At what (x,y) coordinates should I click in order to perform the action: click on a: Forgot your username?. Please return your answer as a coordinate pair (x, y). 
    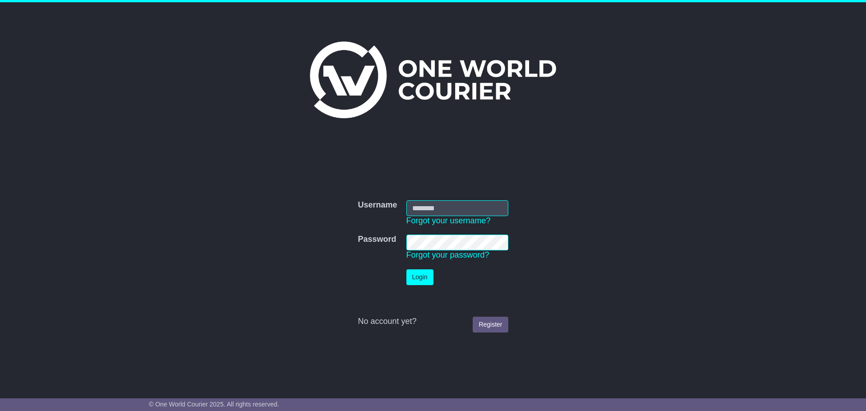
    Looking at the image, I should click on (448, 221).